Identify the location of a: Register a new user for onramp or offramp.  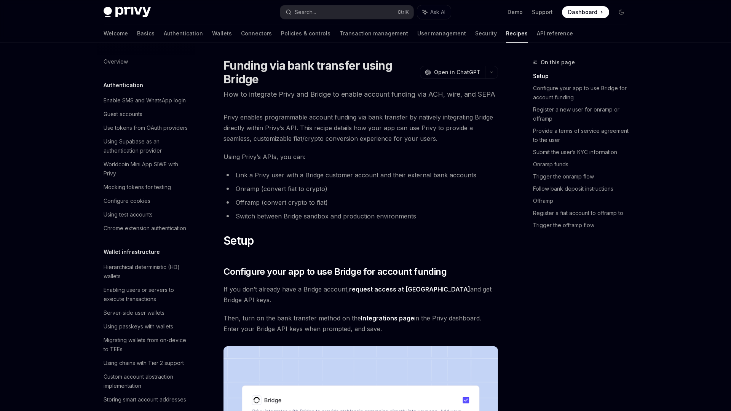
(584, 114).